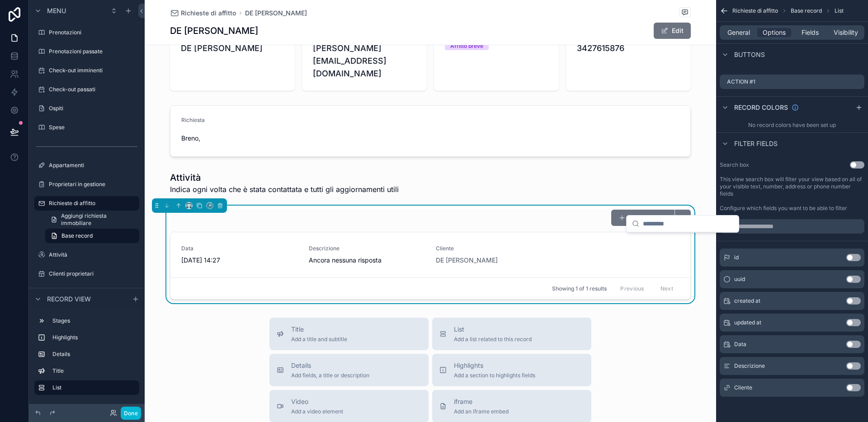 The height and width of the screenshot is (422, 868). I want to click on label: Proprietari in gestione, so click(93, 184).